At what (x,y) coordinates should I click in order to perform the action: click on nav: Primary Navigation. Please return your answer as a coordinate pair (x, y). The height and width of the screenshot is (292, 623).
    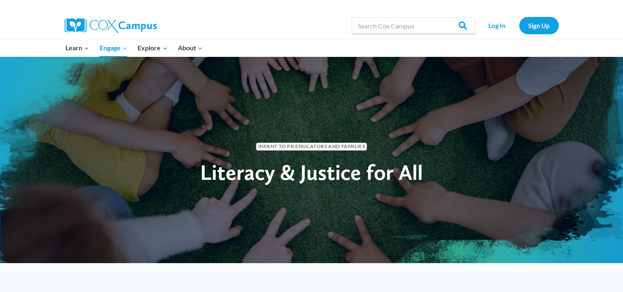
    Looking at the image, I should click on (134, 48).